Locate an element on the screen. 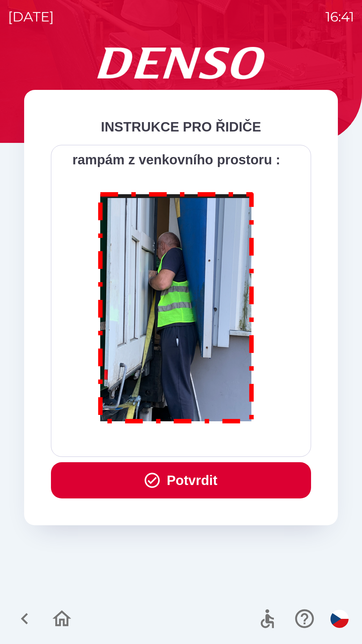 This screenshot has width=362, height=644. button: Potvrdit is located at coordinates (181, 480).